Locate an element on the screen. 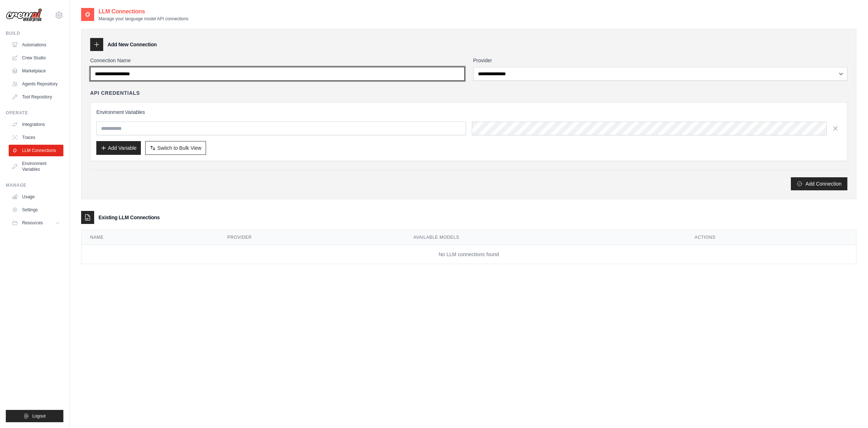 This screenshot has height=428, width=868. label: Provider is located at coordinates (660, 61).